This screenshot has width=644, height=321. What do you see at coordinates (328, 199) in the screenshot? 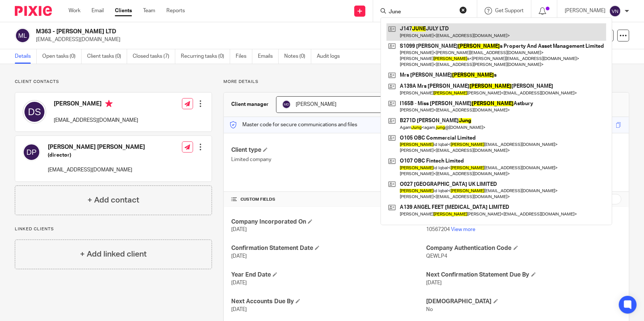
I see `h4: CUSTOM FIELDS` at bounding box center [328, 199].